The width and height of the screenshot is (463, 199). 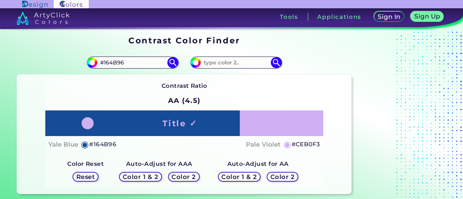 I want to click on h5: Reset, so click(x=85, y=177).